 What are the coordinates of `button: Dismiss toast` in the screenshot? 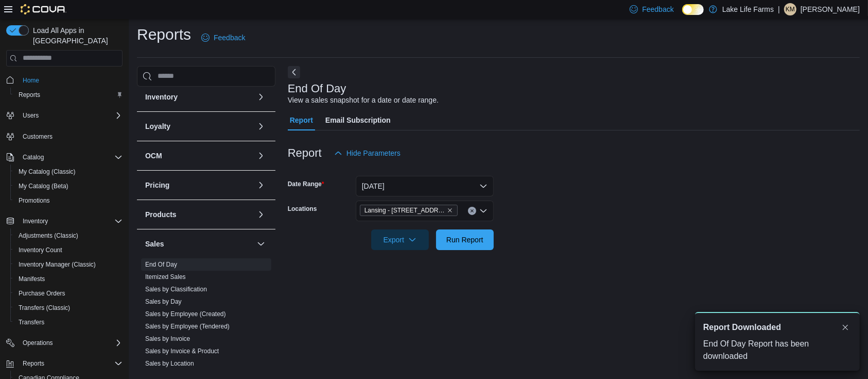 It's located at (846, 327).